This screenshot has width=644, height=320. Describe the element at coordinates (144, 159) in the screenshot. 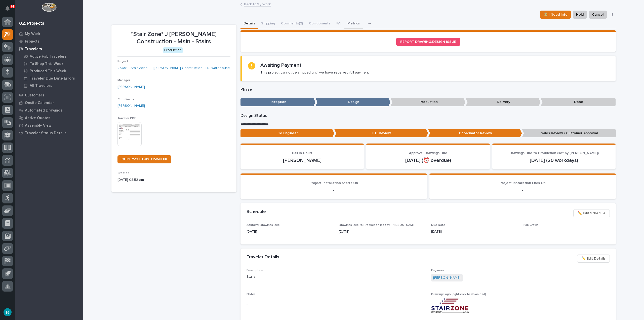

I see `a: DUPLICATE THIS TRAVELER` at that location.